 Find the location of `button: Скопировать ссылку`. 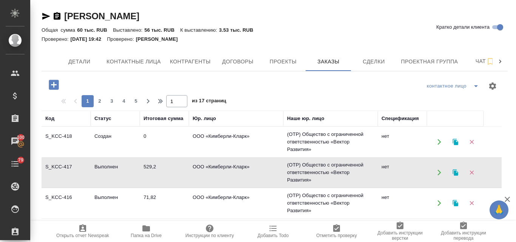

button: Скопировать ссылку is located at coordinates (57, 16).